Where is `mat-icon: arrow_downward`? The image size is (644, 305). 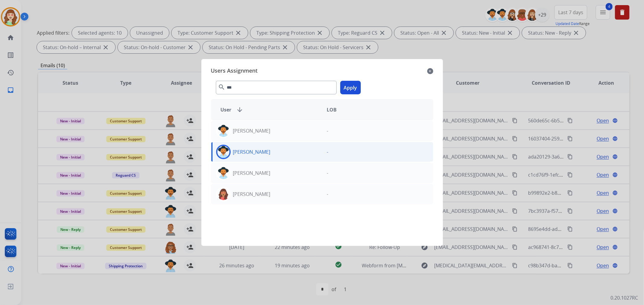
mat-icon: arrow_downward is located at coordinates (240, 110).